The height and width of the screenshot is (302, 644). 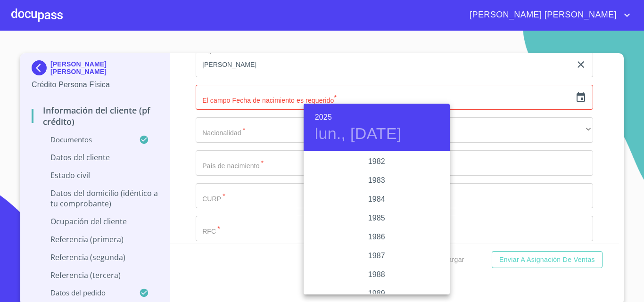 I want to click on div: 1984, so click(x=377, y=199).